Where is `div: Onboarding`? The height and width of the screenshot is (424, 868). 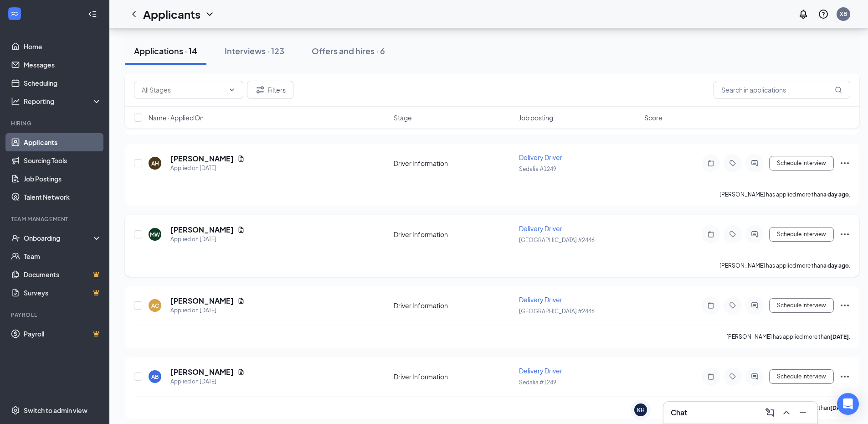
div: Onboarding is located at coordinates (59, 238).